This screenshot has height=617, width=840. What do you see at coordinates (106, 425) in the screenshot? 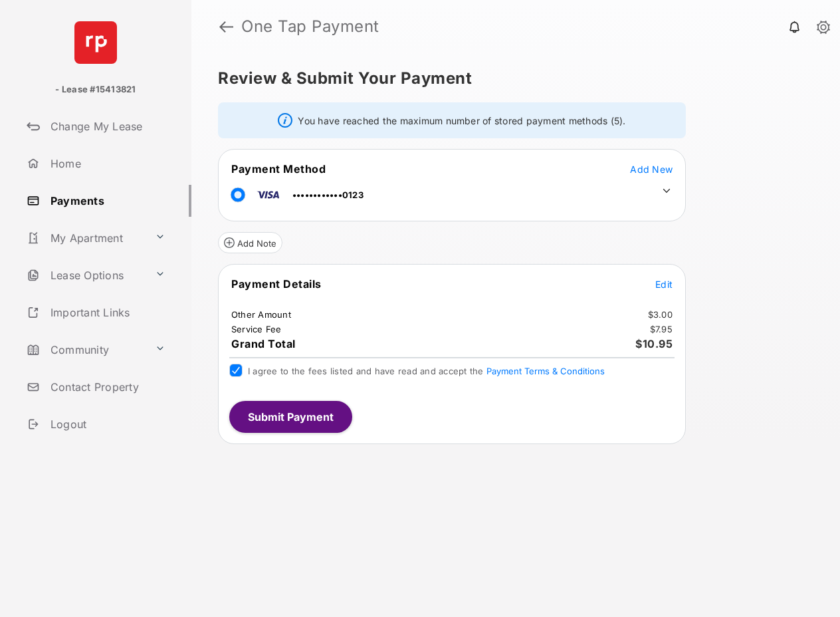
I see `a: Logout` at bounding box center [106, 425].